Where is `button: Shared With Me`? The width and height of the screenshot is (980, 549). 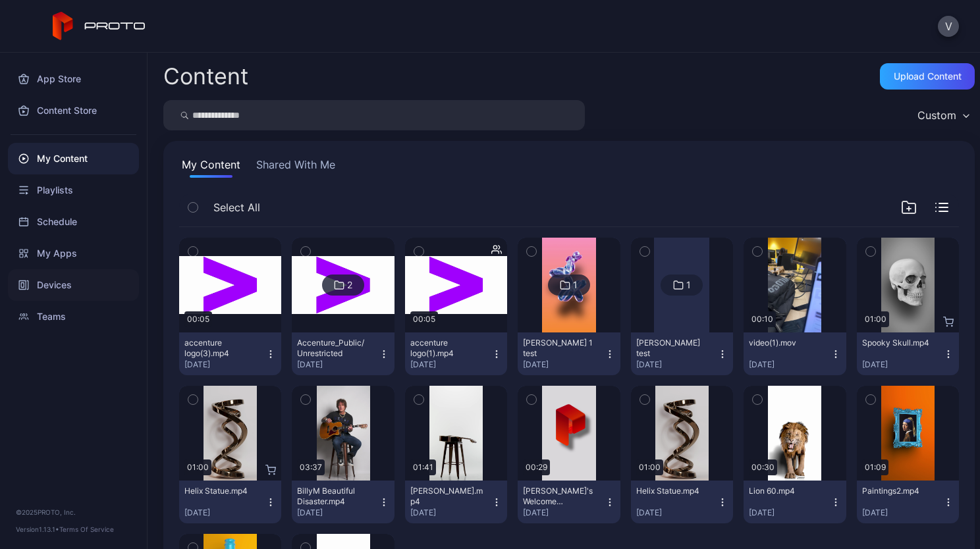
button: Shared With Me is located at coordinates (296, 167).